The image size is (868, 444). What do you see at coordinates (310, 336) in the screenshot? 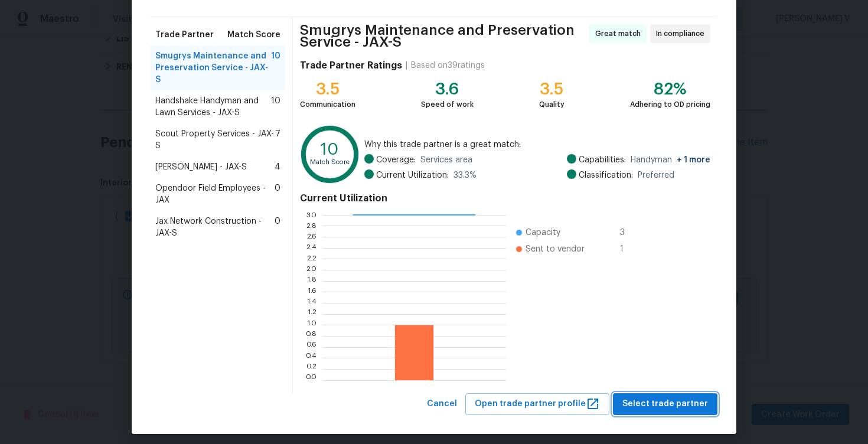
I see `text: 0.8` at bounding box center [310, 336].